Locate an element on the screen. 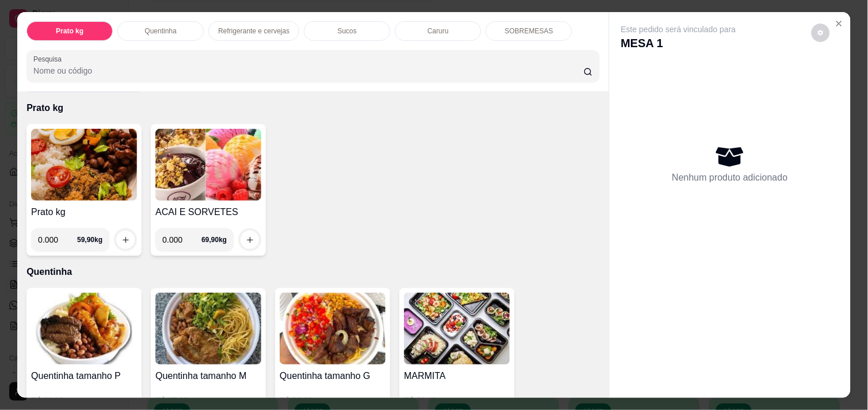 This screenshot has width=868, height=410. p: Sucos is located at coordinates (347, 31).